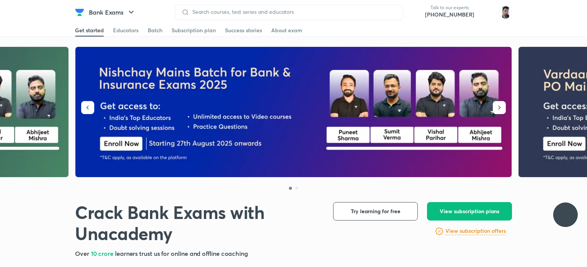 The width and height of the screenshot is (587, 267). Describe the element at coordinates (155, 30) in the screenshot. I see `a: Batch` at that location.